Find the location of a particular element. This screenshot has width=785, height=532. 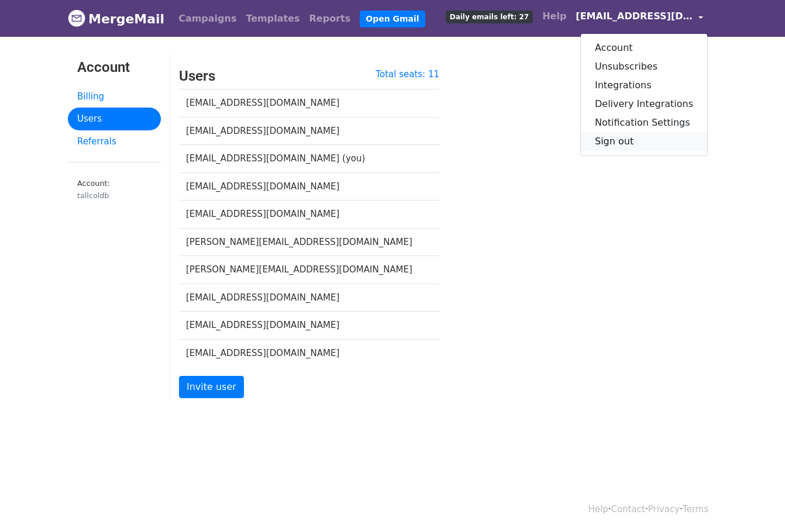

h3: Account is located at coordinates (114, 68).